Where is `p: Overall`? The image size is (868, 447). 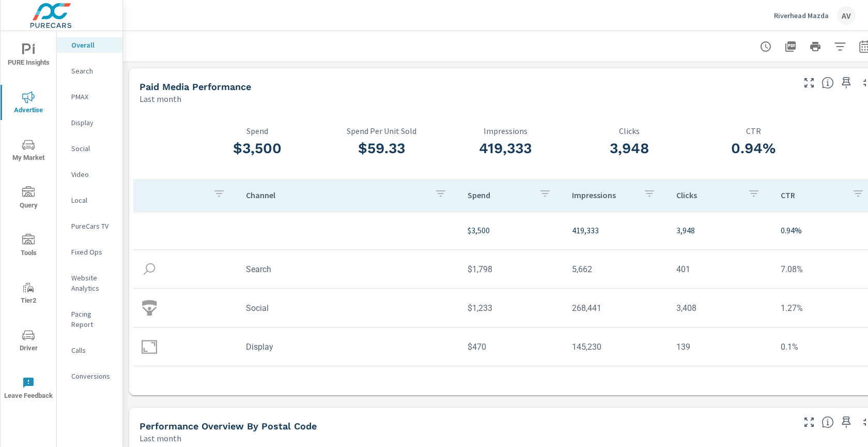
p: Overall is located at coordinates (92, 45).